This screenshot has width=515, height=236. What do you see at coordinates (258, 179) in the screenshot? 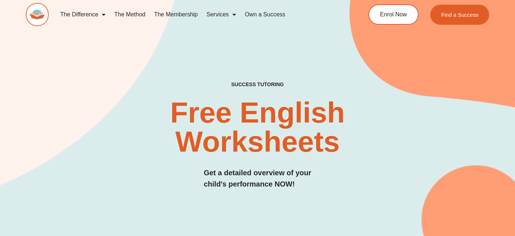
I see `h3: Get a detailed overview of your child's performance NOW!` at bounding box center [258, 179].